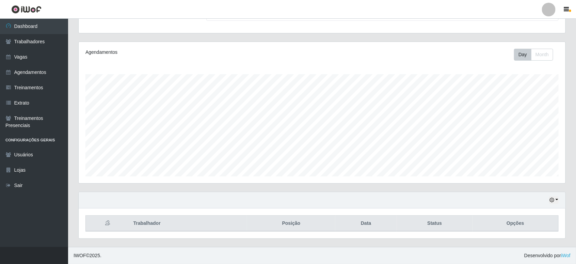  I want to click on div: First group, so click(533, 54).